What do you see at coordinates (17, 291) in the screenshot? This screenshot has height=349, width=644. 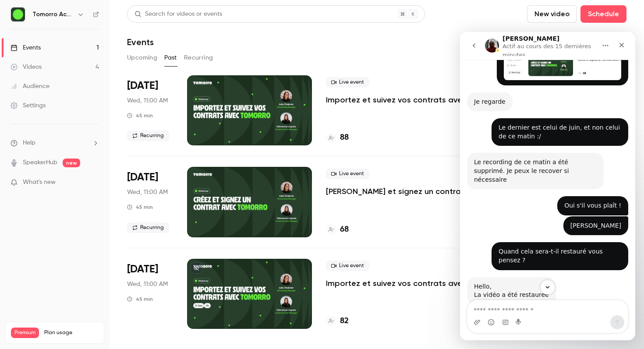 I see `button: Télécharger la pièce jointe` at bounding box center [17, 291].